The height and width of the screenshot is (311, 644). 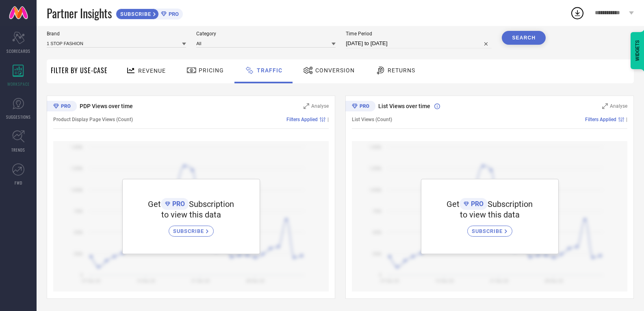 What do you see at coordinates (418, 43) in the screenshot?
I see `input: Select time period` at bounding box center [418, 43].